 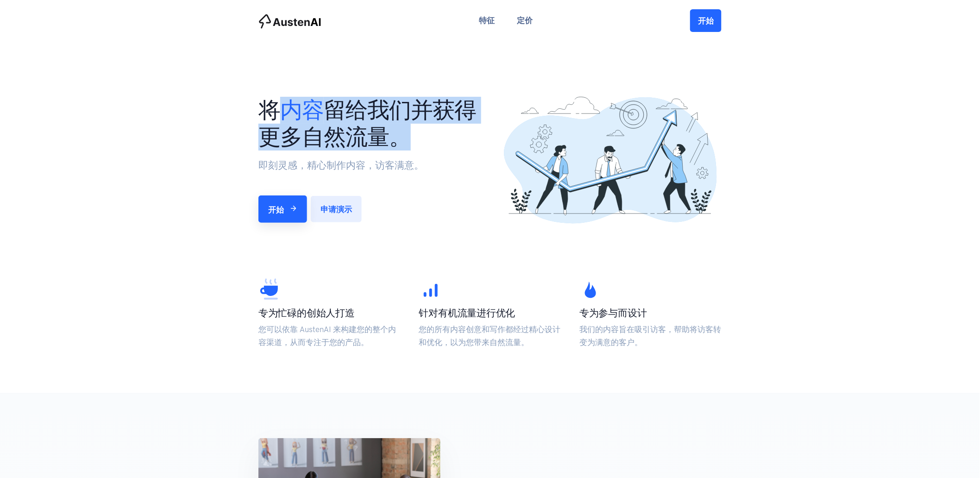 What do you see at coordinates (524, 20) in the screenshot?
I see `font: 定价` at bounding box center [524, 20].